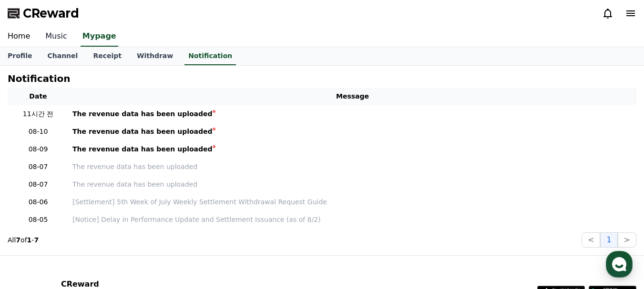 The height and width of the screenshot is (289, 644). I want to click on th: Message, so click(352, 97).